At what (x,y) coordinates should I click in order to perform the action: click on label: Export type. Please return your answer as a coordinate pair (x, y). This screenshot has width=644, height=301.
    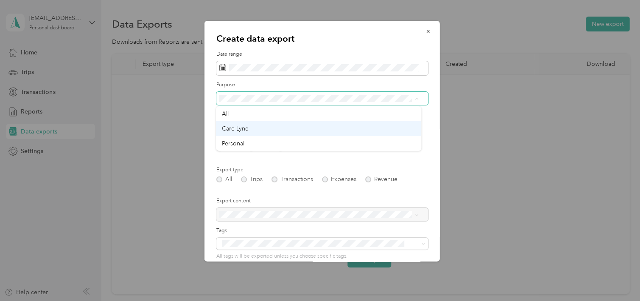
    Looking at the image, I should click on (322, 170).